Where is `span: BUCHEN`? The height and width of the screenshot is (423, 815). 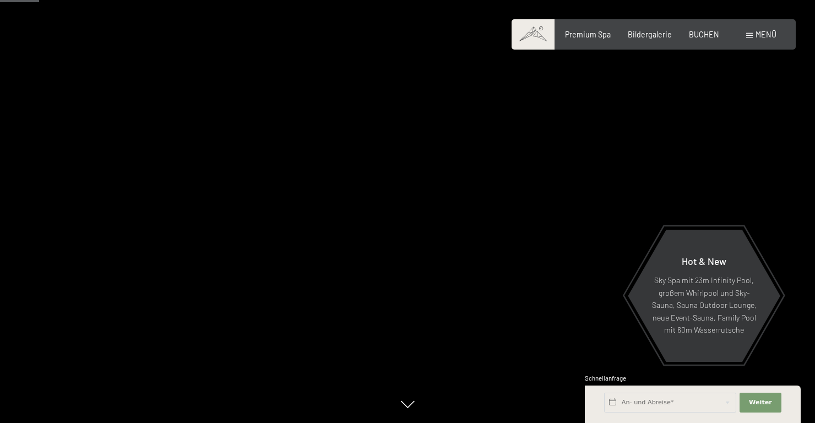
span: BUCHEN is located at coordinates (704, 34).